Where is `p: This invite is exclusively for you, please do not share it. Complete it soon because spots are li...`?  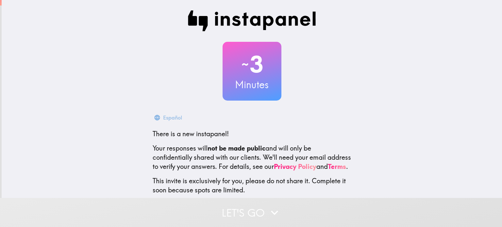 p: This invite is exclusively for you, please do not share it. Complete it soon because spots are li... is located at coordinates (252, 186).